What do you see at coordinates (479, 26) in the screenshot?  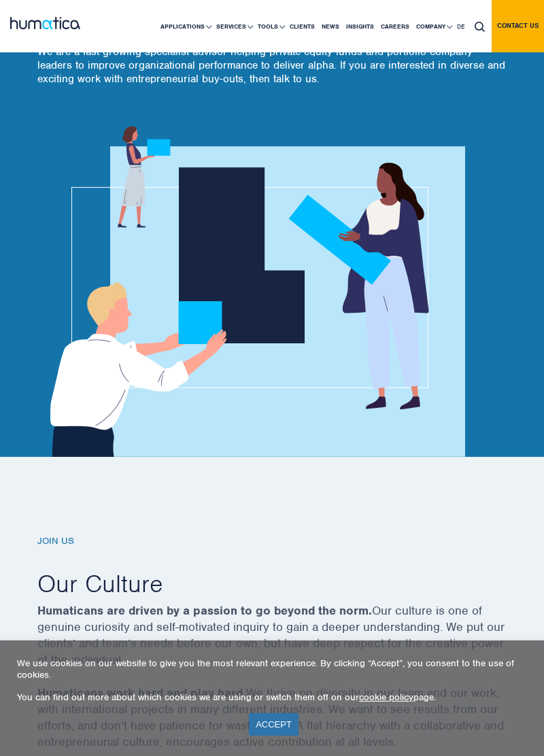 I see `img: search_icon` at bounding box center [479, 26].